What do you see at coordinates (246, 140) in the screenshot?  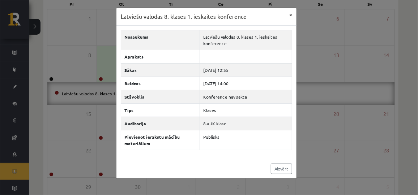 I see `td: Publisks` at bounding box center [246, 140].